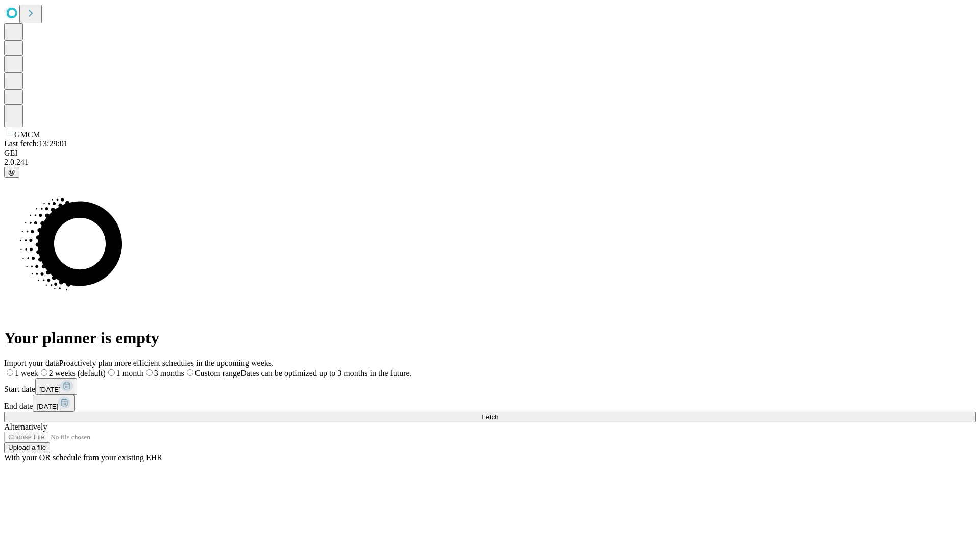  Describe the element at coordinates (77, 373) in the screenshot. I see `span: 2 weeks (default)` at that location.